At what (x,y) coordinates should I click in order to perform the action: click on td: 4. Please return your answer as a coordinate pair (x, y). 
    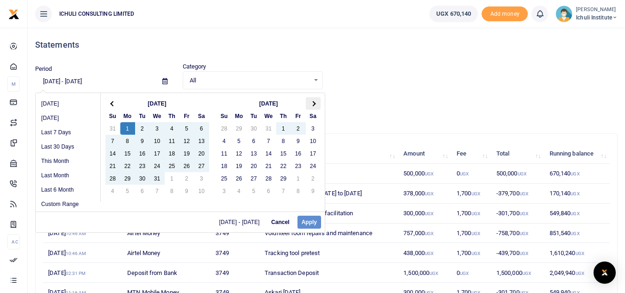
    Looking at the image, I should click on (224, 141).